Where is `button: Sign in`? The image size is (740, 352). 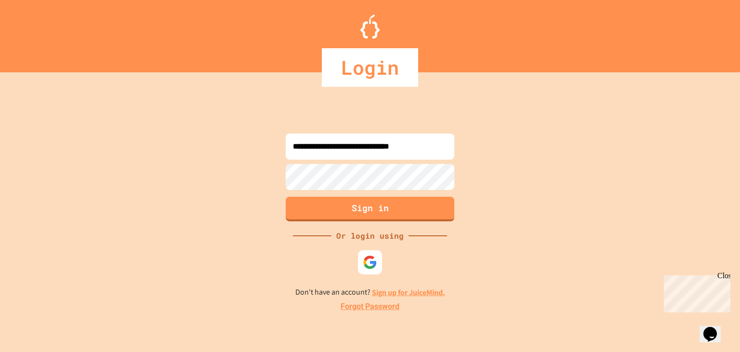 button: Sign in is located at coordinates (370, 209).